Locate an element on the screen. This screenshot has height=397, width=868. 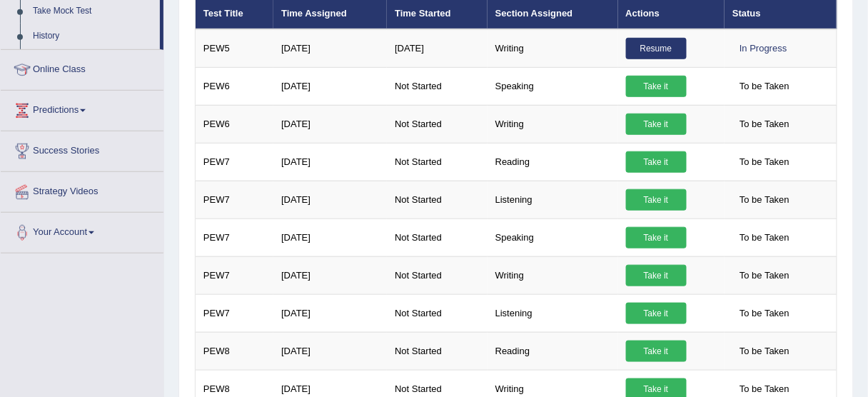
a: History is located at coordinates (93, 37).